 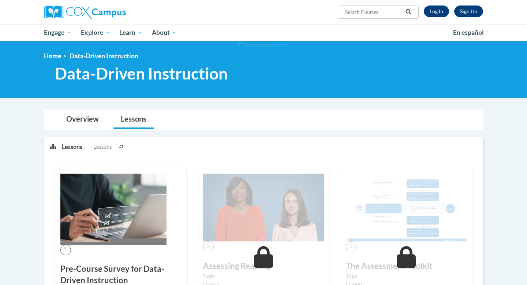 What do you see at coordinates (52, 56) in the screenshot?
I see `a: Home` at bounding box center [52, 56].